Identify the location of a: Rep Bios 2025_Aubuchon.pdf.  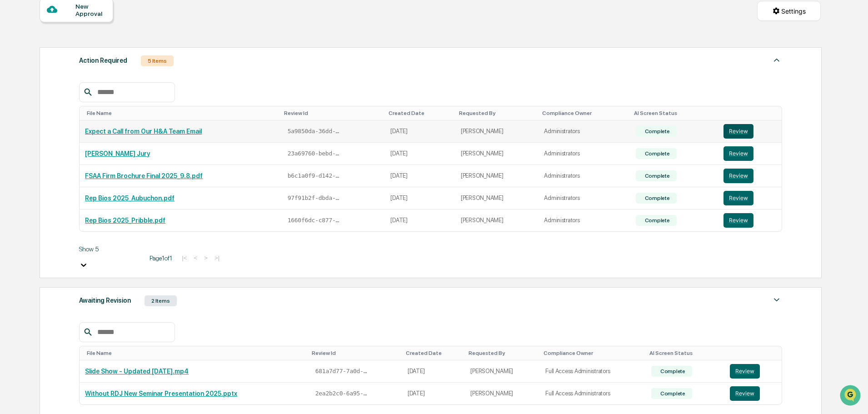
(130, 198).